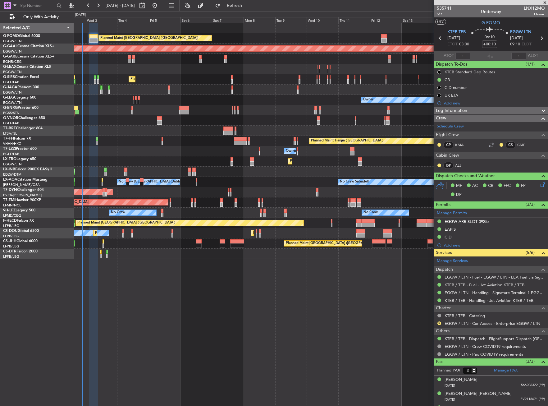 This screenshot has width=548, height=406. Describe the element at coordinates (530, 252) in the screenshot. I see `span: (5/6)` at that location.